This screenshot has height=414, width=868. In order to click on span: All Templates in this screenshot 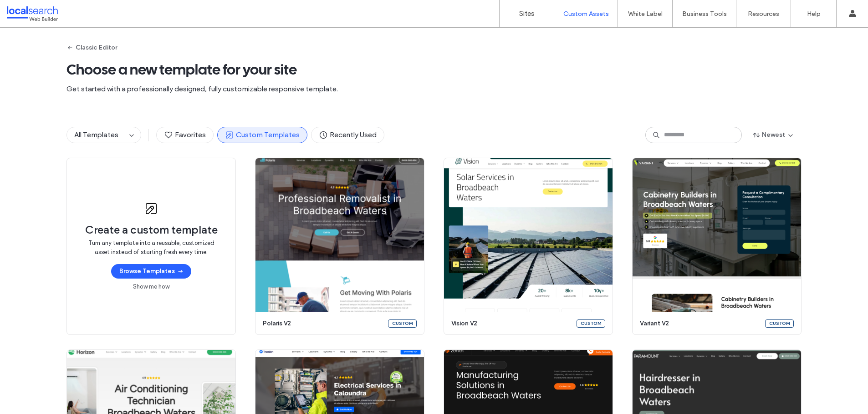, I will do `click(96, 135)`.